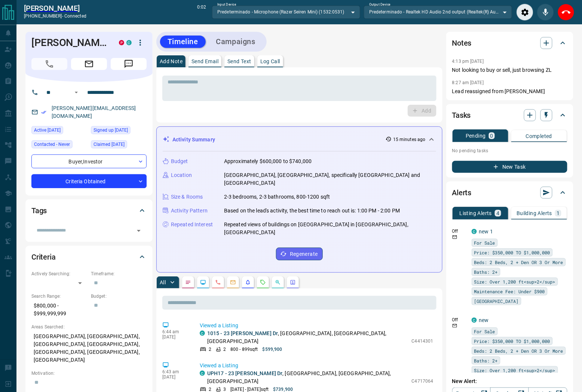  Describe the element at coordinates (519, 262) in the screenshot. I see `span: Beds: 2 Beds, 2 + Den OR 3 Or More` at that location.